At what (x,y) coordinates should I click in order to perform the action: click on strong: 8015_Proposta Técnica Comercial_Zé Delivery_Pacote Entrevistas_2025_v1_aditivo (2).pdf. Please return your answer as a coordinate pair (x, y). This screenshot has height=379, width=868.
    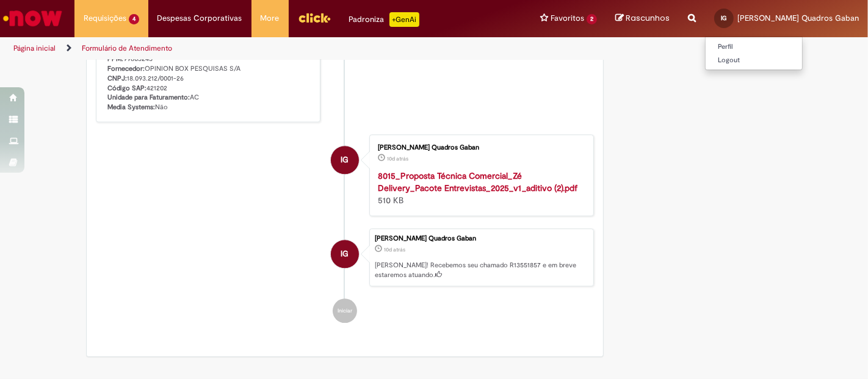
    Looking at the image, I should click on (477, 182).